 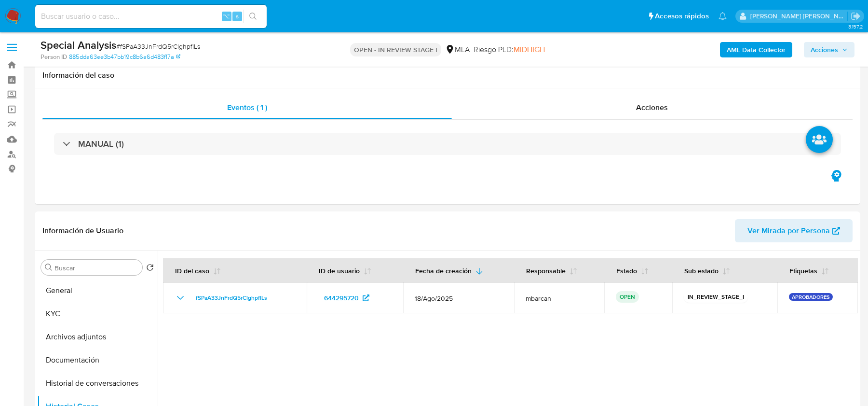 I want to click on span: s, so click(x=237, y=16).